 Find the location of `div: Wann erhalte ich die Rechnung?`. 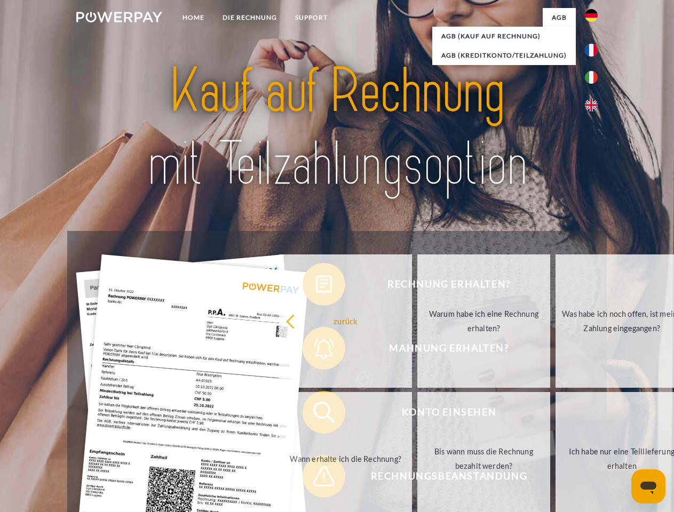

div: Wann erhalte ich die Rechnung? is located at coordinates (345, 458).